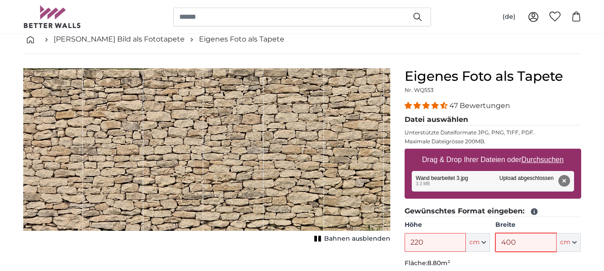  I want to click on p: Fläche:, so click(492, 264).